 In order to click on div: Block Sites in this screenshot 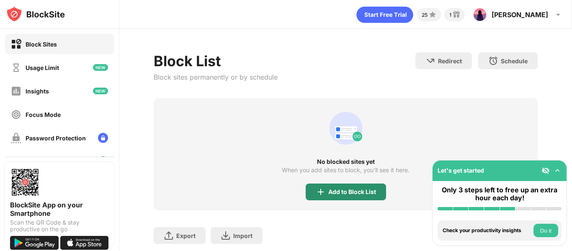, I will do `click(41, 44)`.